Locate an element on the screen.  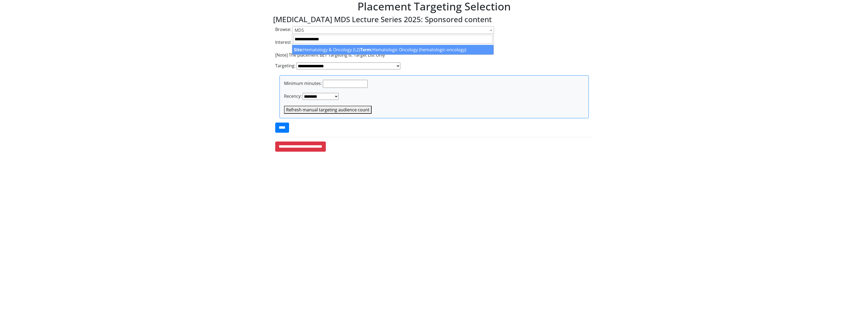
strong: Term: is located at coordinates (366, 49).